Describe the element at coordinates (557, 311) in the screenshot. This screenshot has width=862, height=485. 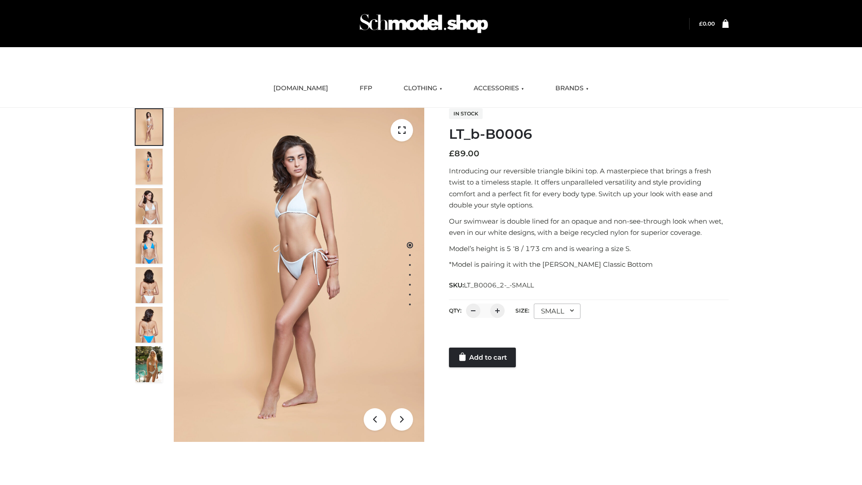
I see `div: SMALL` at that location.